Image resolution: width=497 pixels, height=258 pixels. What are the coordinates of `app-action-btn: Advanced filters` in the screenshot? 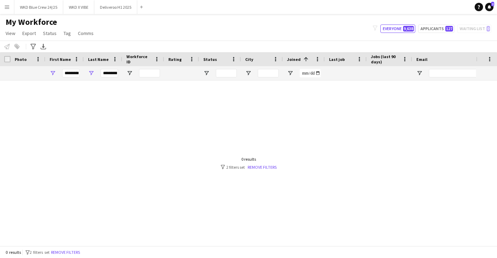 It's located at (33, 46).